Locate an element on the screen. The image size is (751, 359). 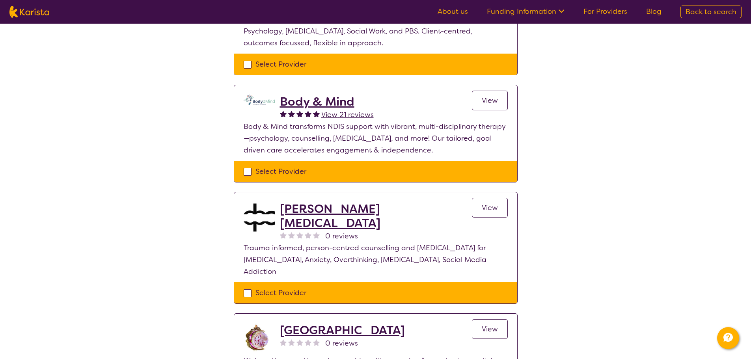
a: Body & Mind is located at coordinates (327, 102).